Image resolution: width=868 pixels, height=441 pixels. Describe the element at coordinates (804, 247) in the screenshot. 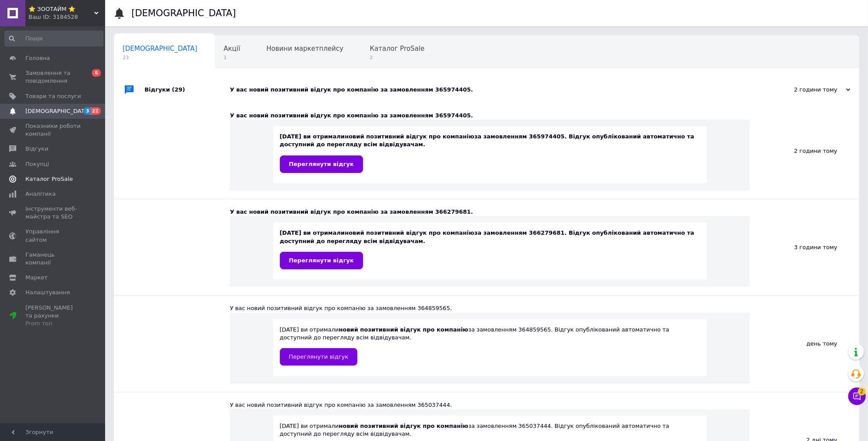

I see `div: 3 години тому` at that location.